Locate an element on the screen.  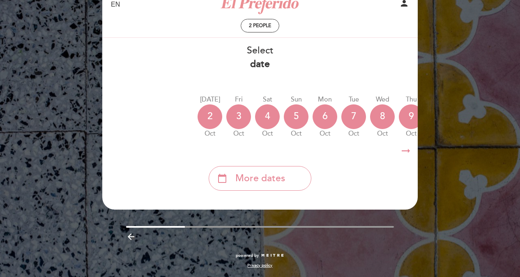
a: powered by is located at coordinates (260, 256).